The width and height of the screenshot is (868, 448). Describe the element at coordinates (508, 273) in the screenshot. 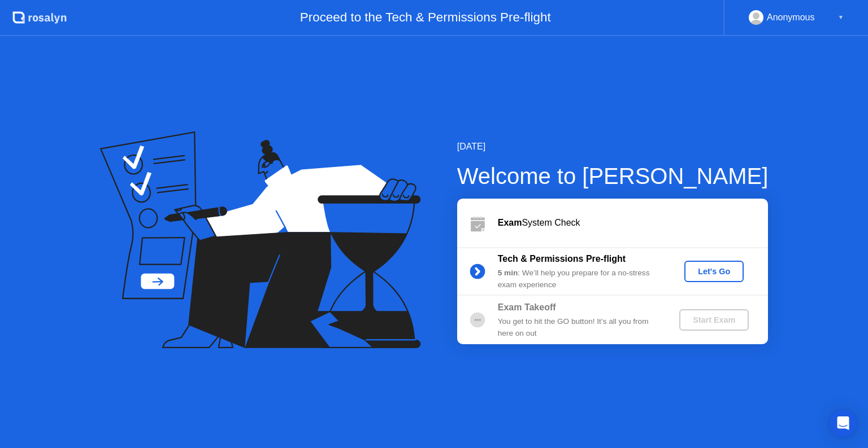

I see `b: 5 min` at that location.